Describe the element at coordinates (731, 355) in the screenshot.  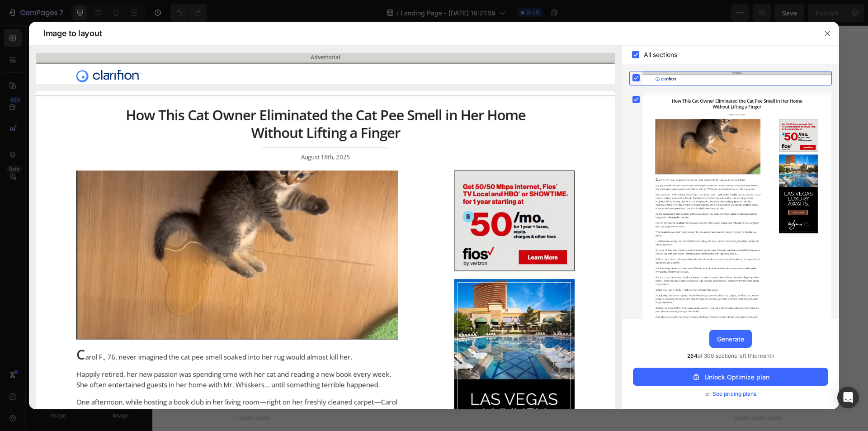
I see `span: of 300 sections left this month` at that location.